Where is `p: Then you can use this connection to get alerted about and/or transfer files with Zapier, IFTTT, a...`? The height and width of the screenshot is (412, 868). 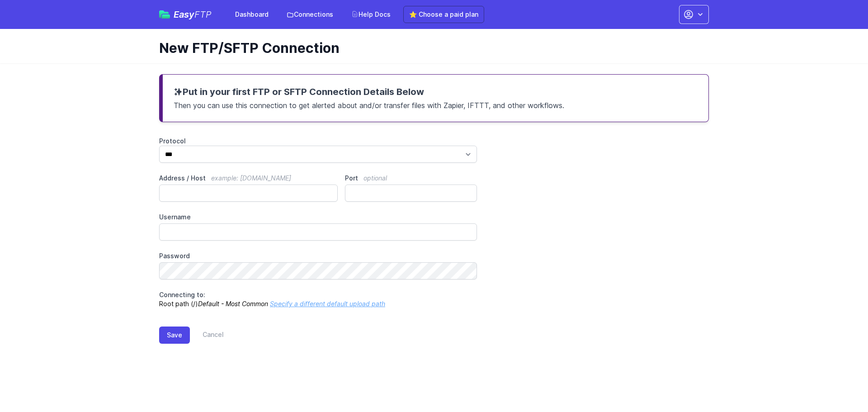 p: Then you can use this connection to get alerted about and/or transfer files with Zapier, IFTTT, a... is located at coordinates (435, 104).